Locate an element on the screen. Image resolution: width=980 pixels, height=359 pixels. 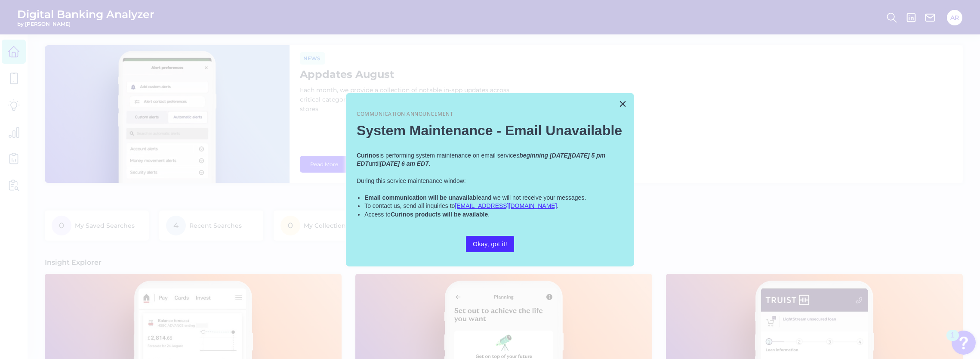
strong: Curinos is located at coordinates (368, 156).